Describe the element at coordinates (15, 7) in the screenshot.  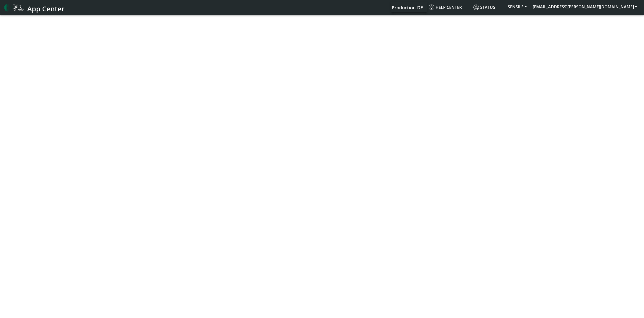
I see `img: logo-telit-cinterion-gw-new.png` at that location.